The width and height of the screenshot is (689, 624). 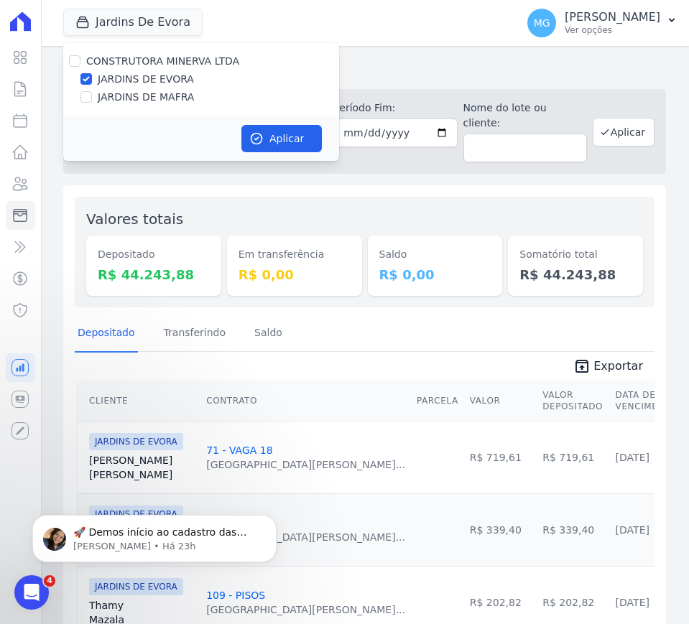 I want to click on label: JARDINS DE EVORA, so click(x=146, y=79).